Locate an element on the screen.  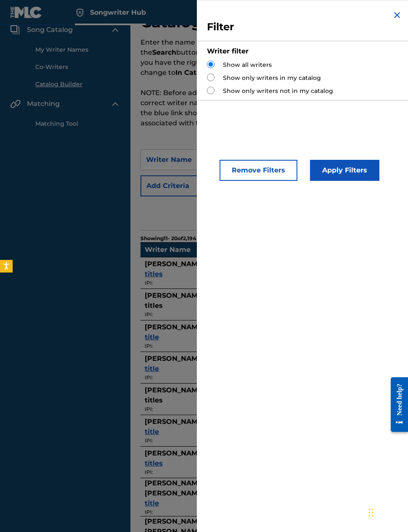
label: Show all writers is located at coordinates (247, 65).